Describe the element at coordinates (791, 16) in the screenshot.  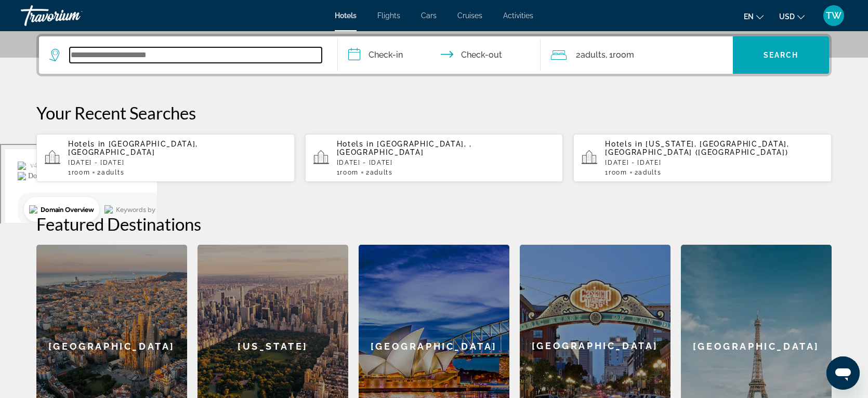
I see `button: Change currency` at that location.